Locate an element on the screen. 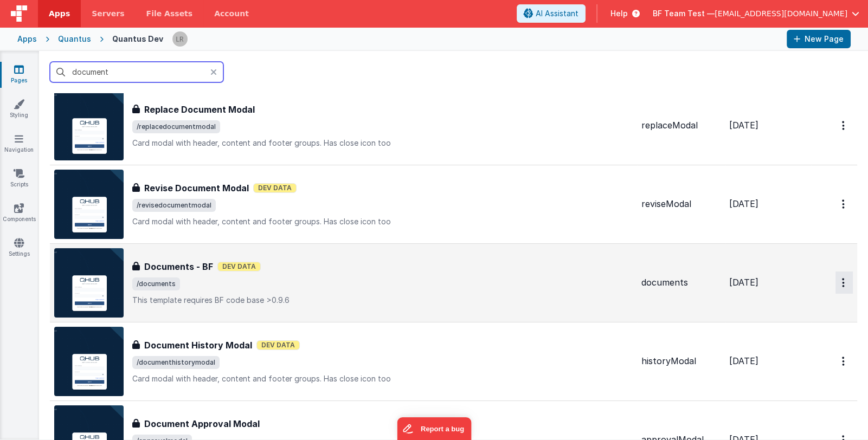 Image resolution: width=868 pixels, height=440 pixels. button: AI Assistant is located at coordinates (550, 13).